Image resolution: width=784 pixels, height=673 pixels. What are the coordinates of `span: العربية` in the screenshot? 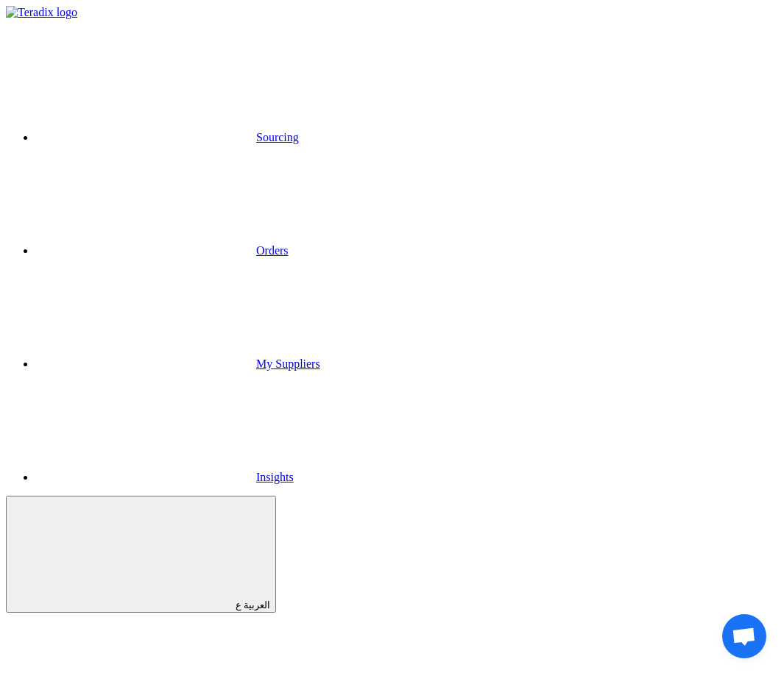 It's located at (257, 604).